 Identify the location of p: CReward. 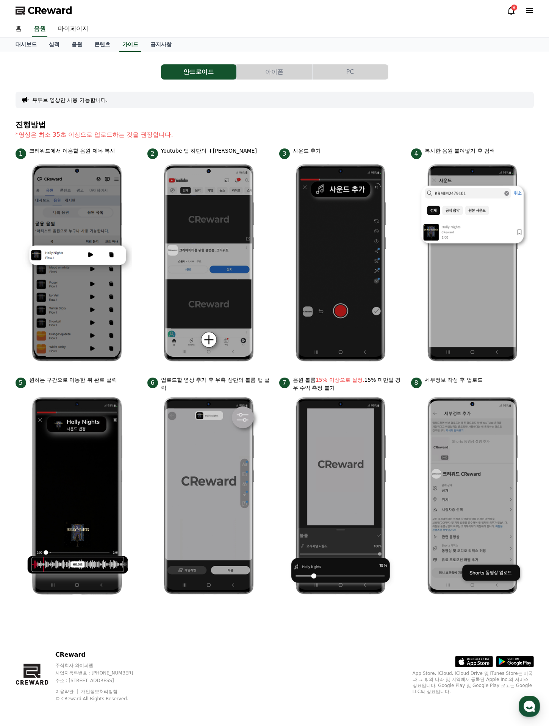
(102, 655).